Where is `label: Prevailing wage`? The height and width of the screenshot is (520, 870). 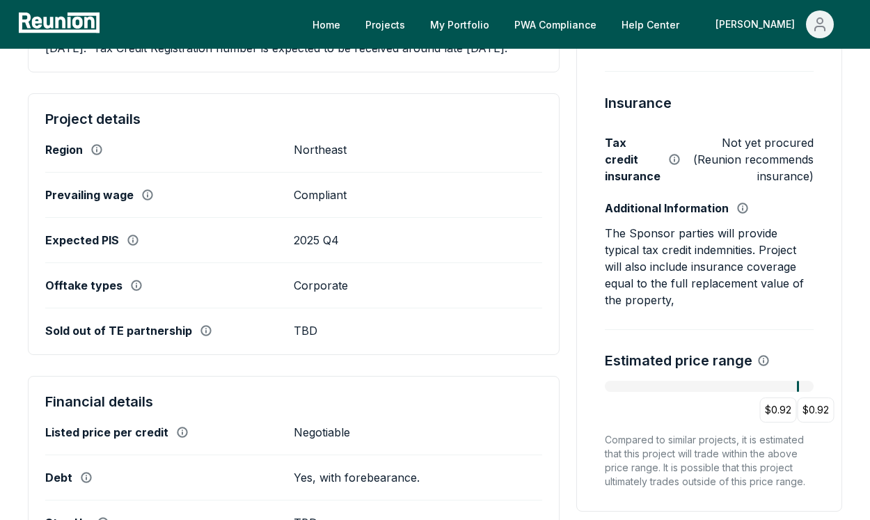 label: Prevailing wage is located at coordinates (89, 195).